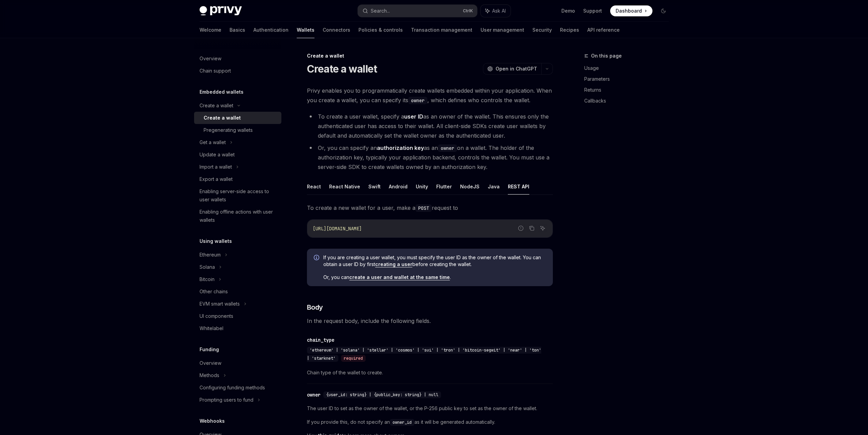 Image resolution: width=868 pixels, height=435 pixels. What do you see at coordinates (317, 258) in the screenshot?
I see `svg: Info` at bounding box center [317, 258].